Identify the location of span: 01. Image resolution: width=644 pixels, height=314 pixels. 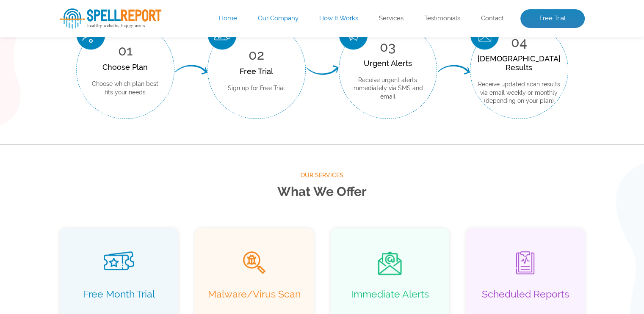
(125, 50).